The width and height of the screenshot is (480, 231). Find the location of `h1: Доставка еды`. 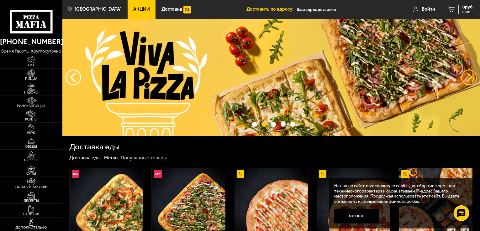

h1: Доставка еды is located at coordinates (94, 147).